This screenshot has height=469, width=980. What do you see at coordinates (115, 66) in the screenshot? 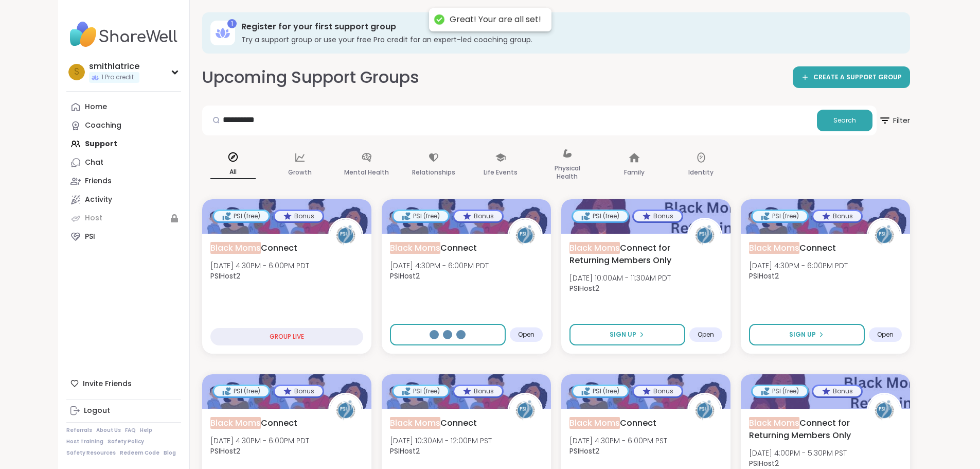
I see `div: smithlatrice` at bounding box center [115, 66].